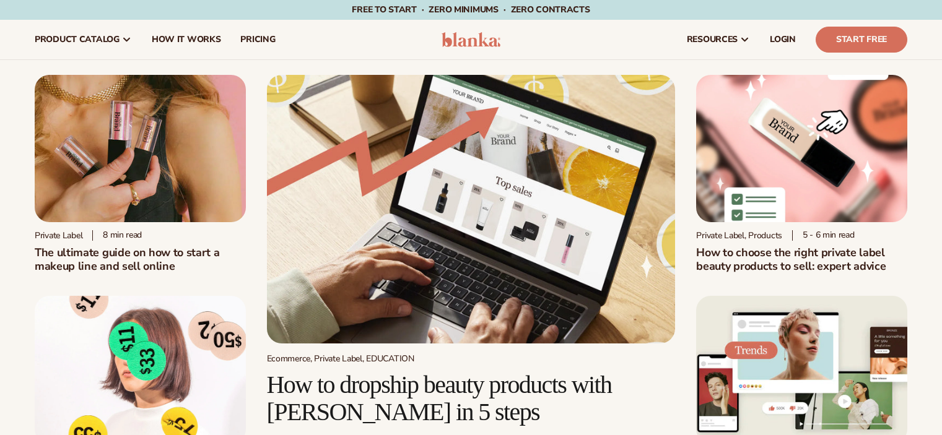  I want to click on a: resources, so click(718, 40).